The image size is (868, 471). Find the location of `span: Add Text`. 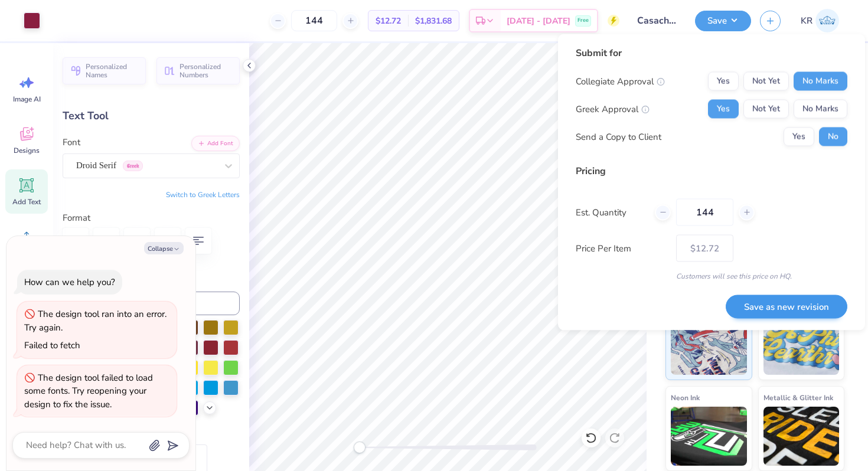

span: Add Text is located at coordinates (27, 202).